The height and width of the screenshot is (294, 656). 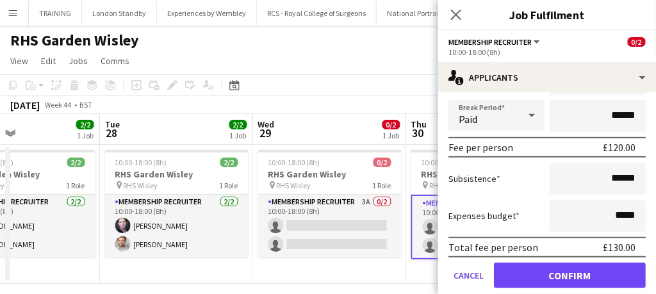 I want to click on div: 10:00-18:00 (8h)2/2RHS Garden Wisley RHS Wisley1 RoleMembership Recruiter2/210:00-18:00 (8h)[PERS..., so click(x=177, y=203).